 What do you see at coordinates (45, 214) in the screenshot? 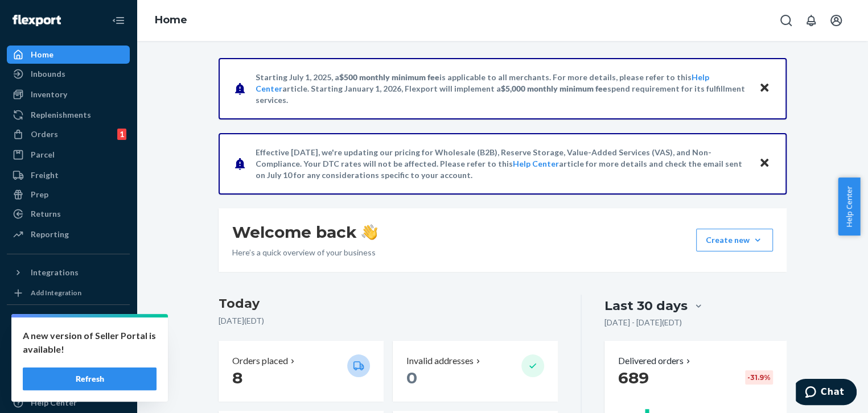
I see `div: Returns` at bounding box center [45, 214].